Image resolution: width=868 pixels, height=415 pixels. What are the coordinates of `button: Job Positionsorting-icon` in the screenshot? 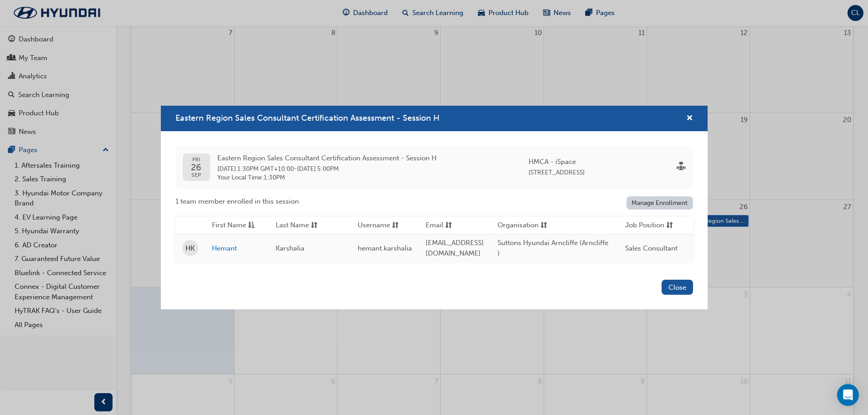 It's located at (650, 225).